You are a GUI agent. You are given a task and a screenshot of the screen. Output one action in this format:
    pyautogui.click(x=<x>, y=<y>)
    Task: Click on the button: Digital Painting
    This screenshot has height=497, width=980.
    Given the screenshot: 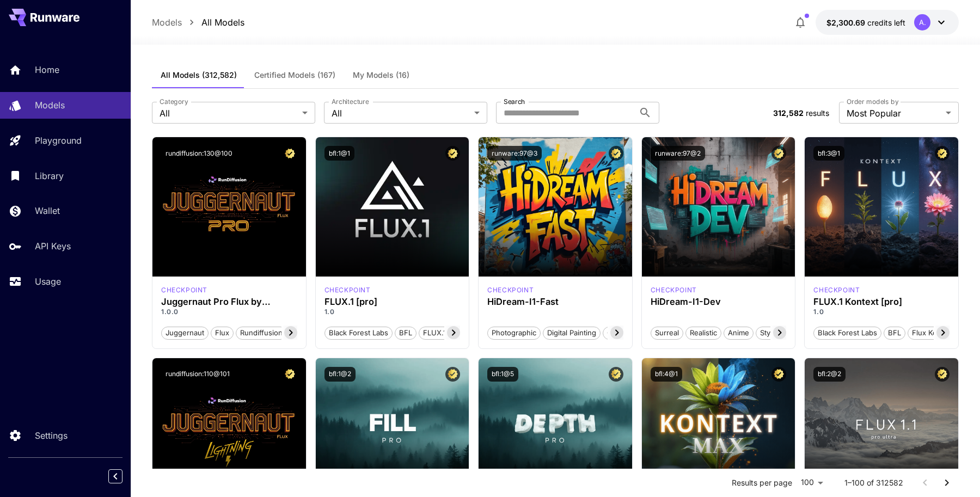 What is the action you would take?
    pyautogui.click(x=572, y=332)
    